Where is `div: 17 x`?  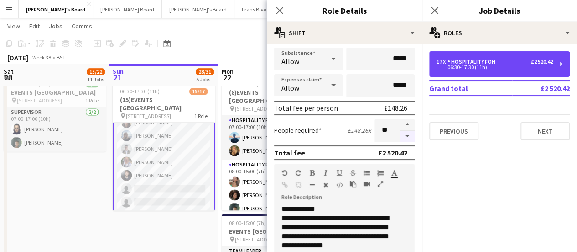 div: 17 x is located at coordinates (442, 62).